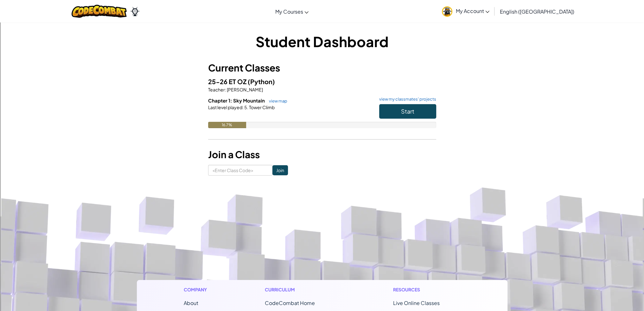 The height and width of the screenshot is (311, 644). What do you see at coordinates (99, 11) in the screenshot?
I see `img: CodeCombat logo` at bounding box center [99, 11].